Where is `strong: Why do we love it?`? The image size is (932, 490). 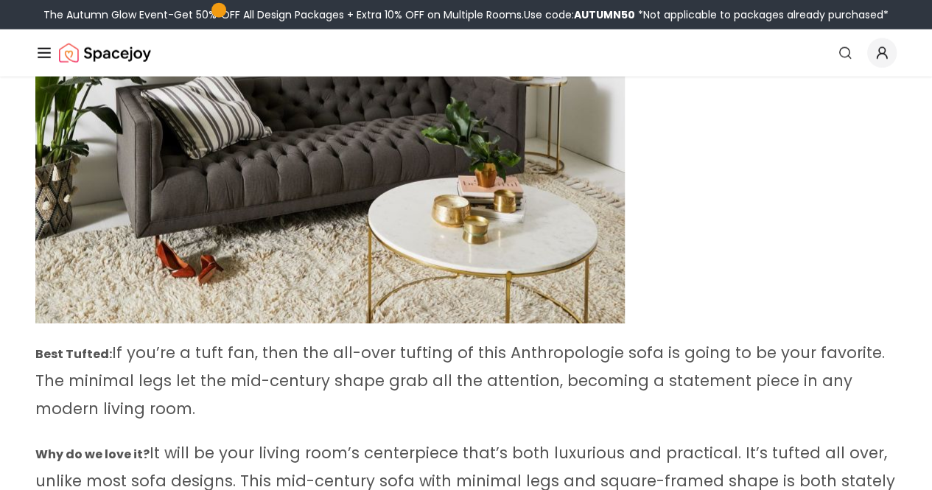
strong: Why do we love it? is located at coordinates (92, 454).